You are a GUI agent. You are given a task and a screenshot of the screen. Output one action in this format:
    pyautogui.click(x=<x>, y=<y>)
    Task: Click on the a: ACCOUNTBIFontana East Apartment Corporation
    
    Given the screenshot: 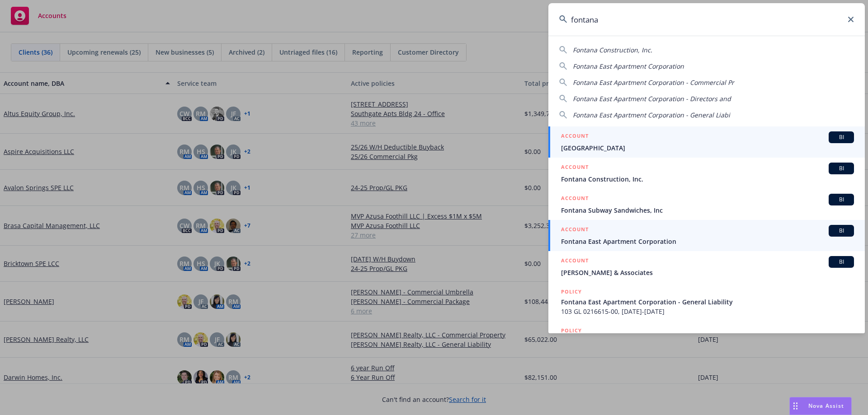 What is the action you would take?
    pyautogui.click(x=707, y=235)
    